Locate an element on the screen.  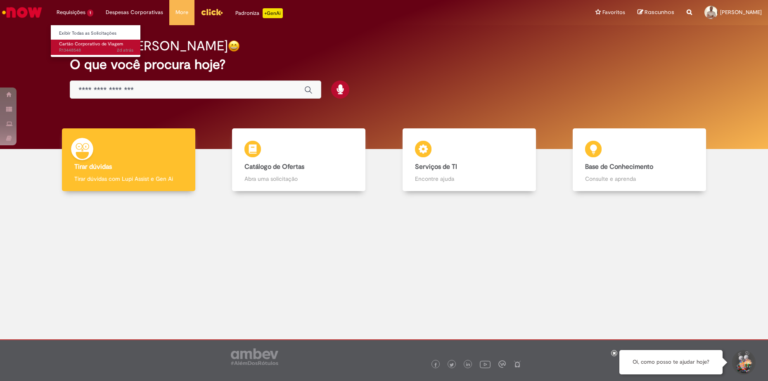
a: Aberto R13448548 : Cartão Corporativo de Viagem is located at coordinates (96, 47).